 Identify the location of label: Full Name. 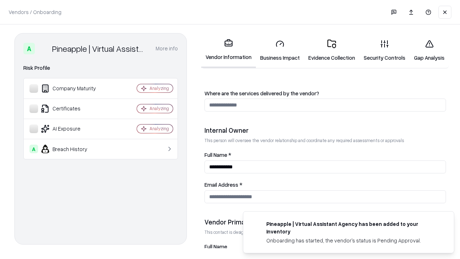
(325, 246).